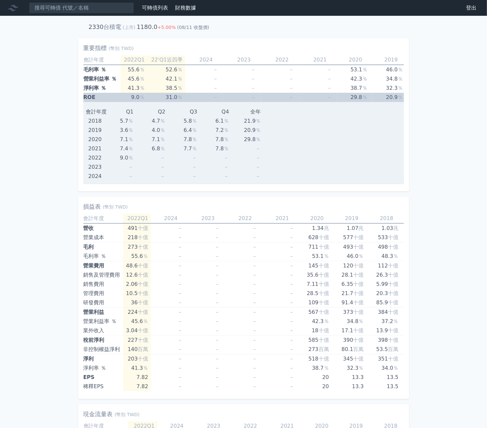 Image resolution: width=487 pixels, height=428 pixels. I want to click on td: 銷售及管理費用, so click(103, 275).